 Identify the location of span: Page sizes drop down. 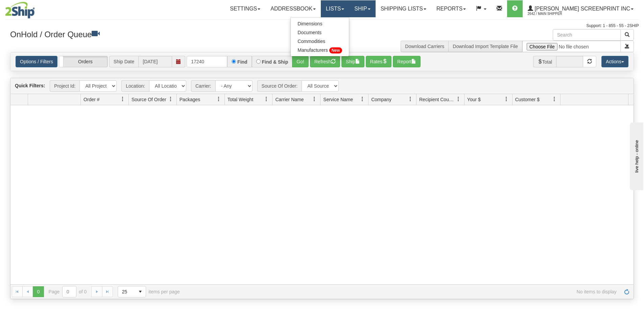
(132, 292).